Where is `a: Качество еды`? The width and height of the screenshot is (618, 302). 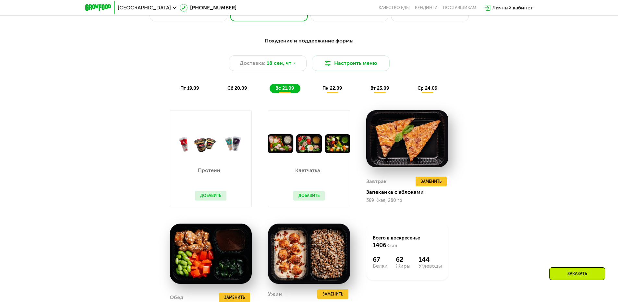
a: Качество еды is located at coordinates (394, 8).